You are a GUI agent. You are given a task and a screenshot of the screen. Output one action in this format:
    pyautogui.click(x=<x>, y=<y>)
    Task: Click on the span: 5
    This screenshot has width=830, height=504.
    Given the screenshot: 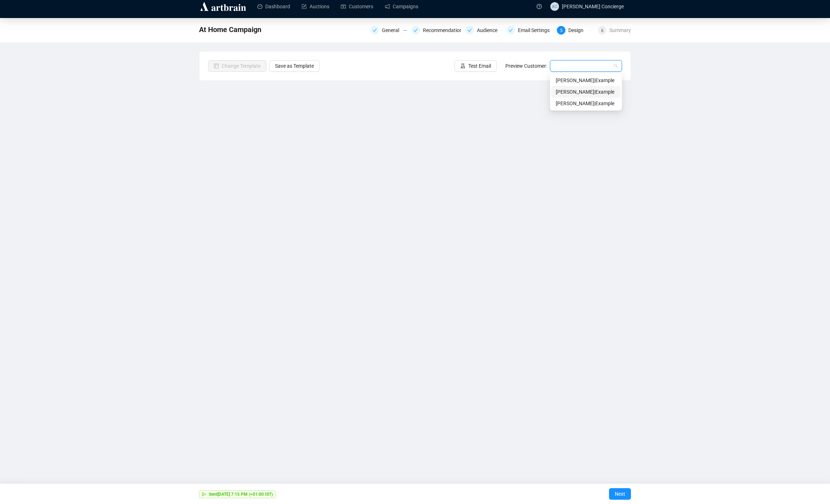 What is the action you would take?
    pyautogui.click(x=561, y=31)
    